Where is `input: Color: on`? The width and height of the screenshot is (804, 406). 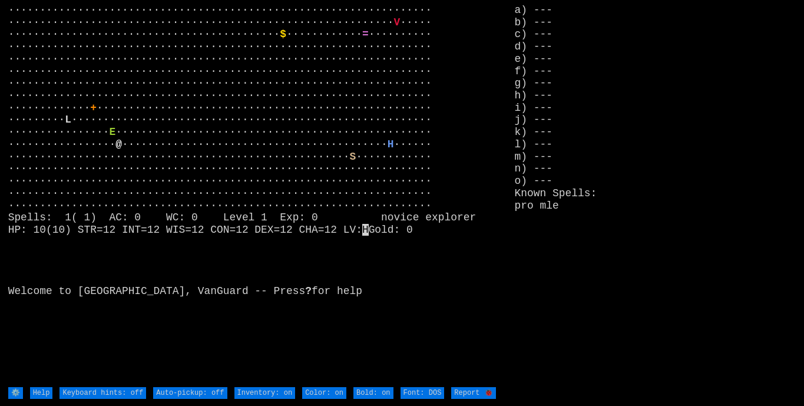
input: Color: on is located at coordinates (324, 393).